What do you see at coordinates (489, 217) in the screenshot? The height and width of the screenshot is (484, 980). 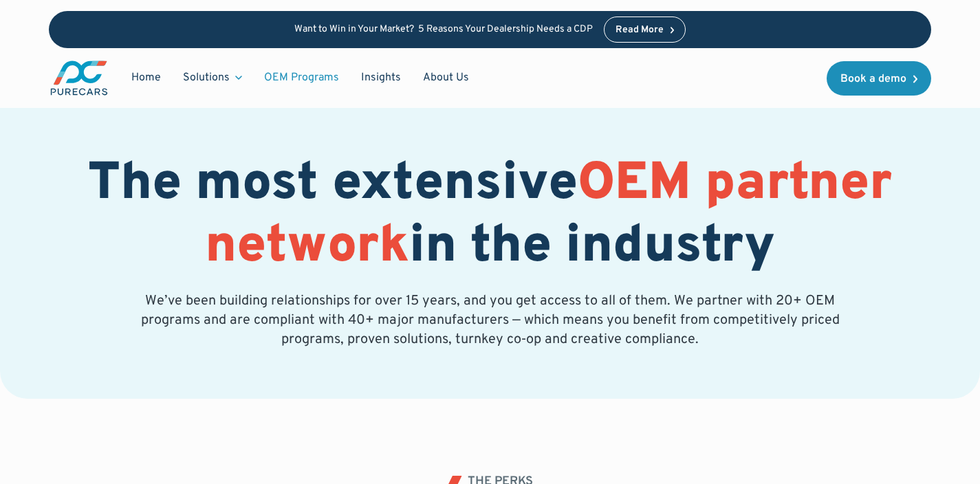 I see `h1: The most extensive in the industry` at bounding box center [489, 217].